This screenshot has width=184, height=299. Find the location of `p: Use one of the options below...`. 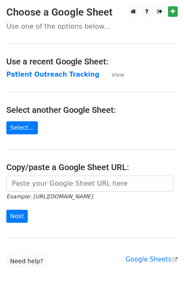

p: Use one of the options below... is located at coordinates (92, 26).